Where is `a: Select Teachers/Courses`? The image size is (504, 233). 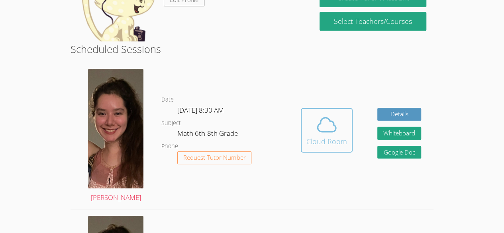
a: Select Teachers/Courses is located at coordinates (372, 21).